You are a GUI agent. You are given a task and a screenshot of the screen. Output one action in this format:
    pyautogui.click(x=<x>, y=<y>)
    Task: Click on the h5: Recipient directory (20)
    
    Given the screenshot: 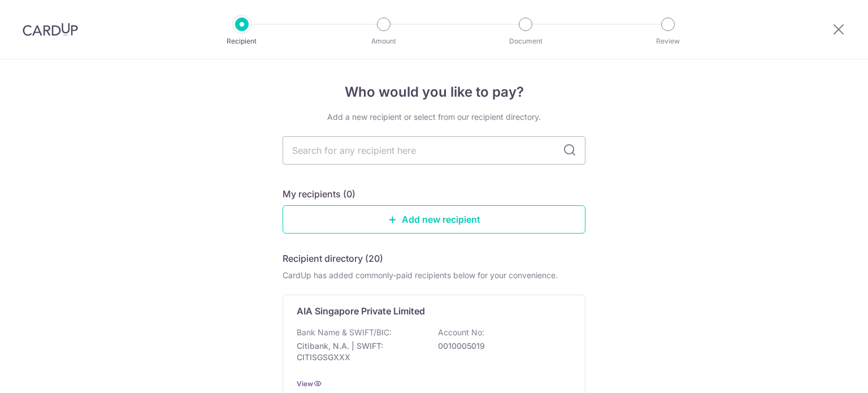 What is the action you would take?
    pyautogui.click(x=333, y=259)
    